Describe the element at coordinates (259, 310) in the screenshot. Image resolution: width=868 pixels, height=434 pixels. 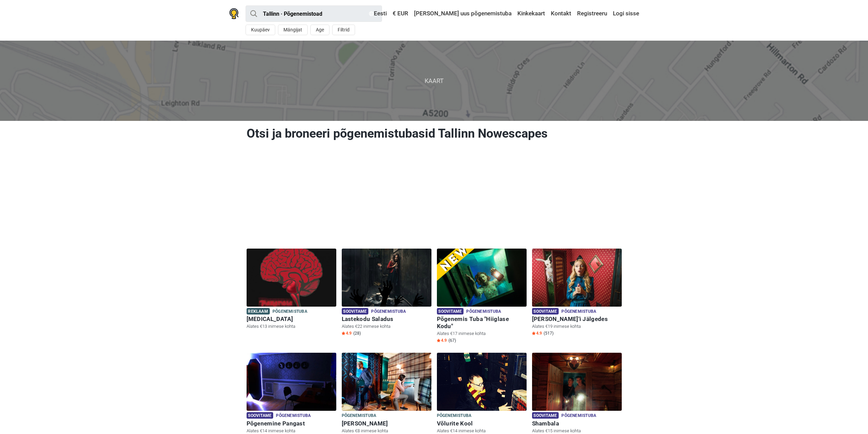
I see `span: Reklaam` at that location.